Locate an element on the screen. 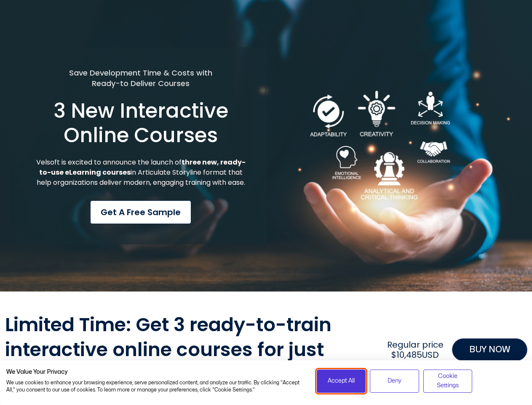 The height and width of the screenshot is (405, 532). h2: Limited Time: Get 3 ready-to-train interactive online courses for just $3,300USD is located at coordinates (192, 350).